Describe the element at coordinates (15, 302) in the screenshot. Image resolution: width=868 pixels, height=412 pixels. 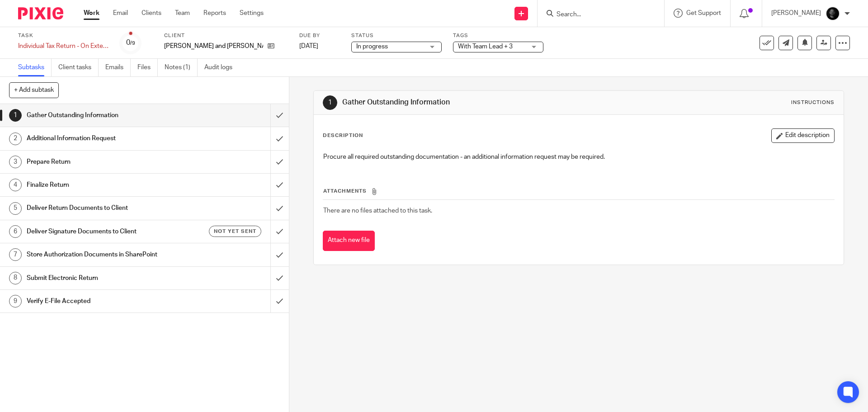
I see `div: 9` at that location.